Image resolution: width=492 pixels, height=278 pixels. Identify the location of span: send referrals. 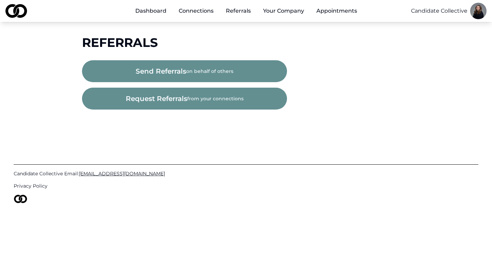
(161, 71).